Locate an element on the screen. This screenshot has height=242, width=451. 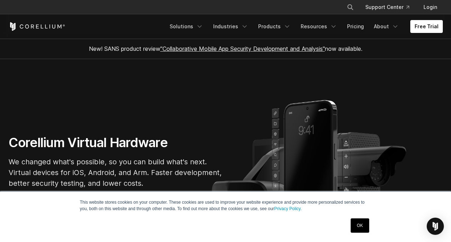
a: Free Trial is located at coordinates (427, 26).